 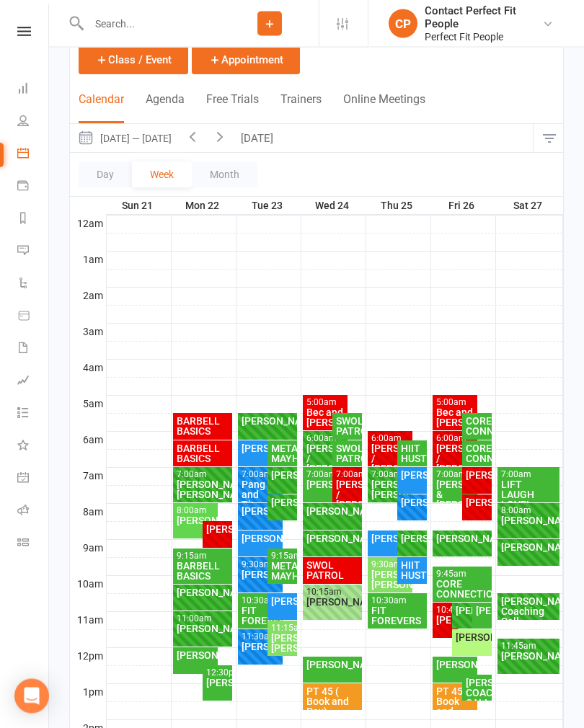 I want to click on th: 10am, so click(x=88, y=585).